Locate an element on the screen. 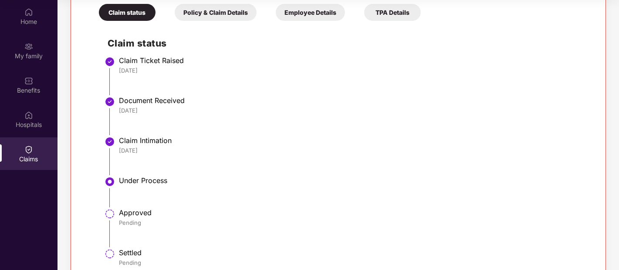  img: svg+xml;base64,PHN2ZyBpZD0iSG9tZSIgeG1sbnM9Imh0dHA6Ly93d3cudzMub3JnLzIwMDAvc3ZnIiB3aWR0aD0iMjAiIG... is located at coordinates (29, 12).